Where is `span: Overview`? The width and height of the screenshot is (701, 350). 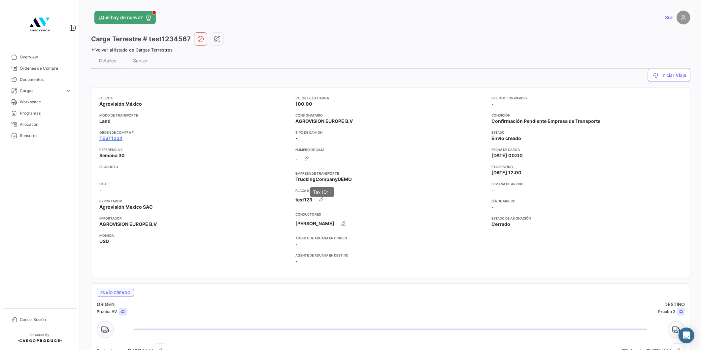 span: Overview is located at coordinates (46, 57).